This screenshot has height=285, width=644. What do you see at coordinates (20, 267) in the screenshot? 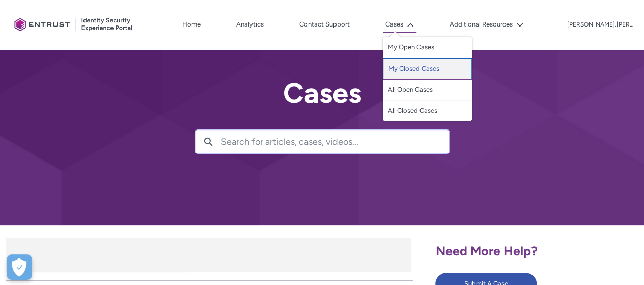
I see `button: Open Preferences` at bounding box center [20, 267].